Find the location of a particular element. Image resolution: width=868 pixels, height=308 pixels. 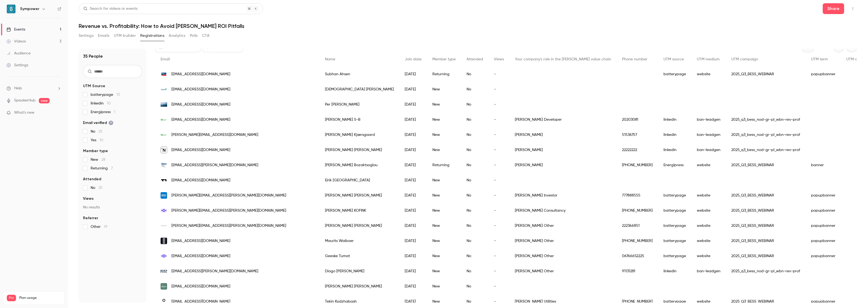

span: 7 is located at coordinates (112, 168).